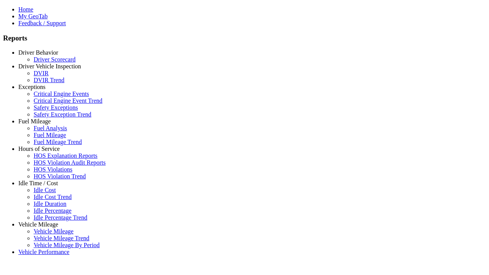 The width and height of the screenshot is (489, 275). I want to click on a: Driver Behavior, so click(38, 52).